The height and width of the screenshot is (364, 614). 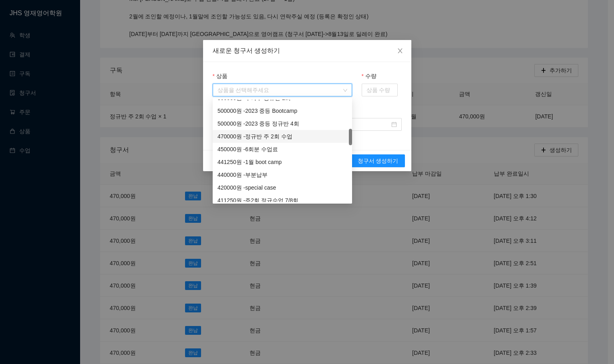 I want to click on input: 수량, so click(x=380, y=90).